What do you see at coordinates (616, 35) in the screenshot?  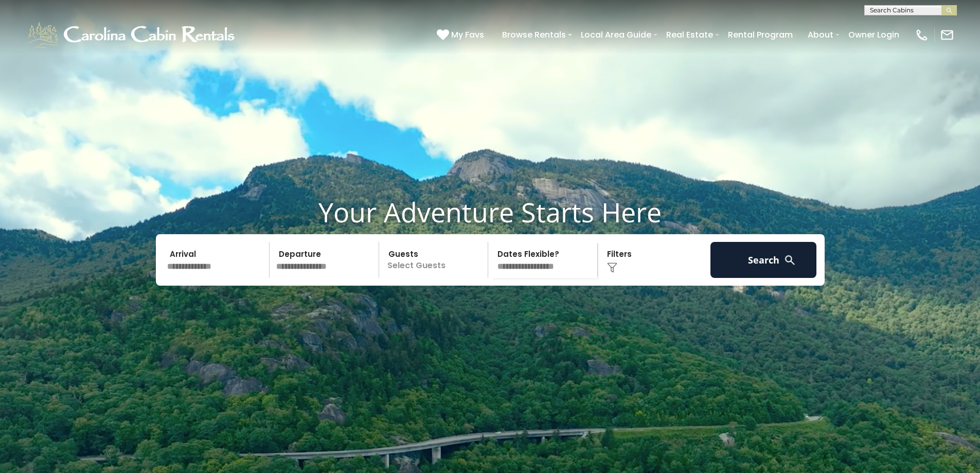 I see `a: Local Area Guide` at bounding box center [616, 35].